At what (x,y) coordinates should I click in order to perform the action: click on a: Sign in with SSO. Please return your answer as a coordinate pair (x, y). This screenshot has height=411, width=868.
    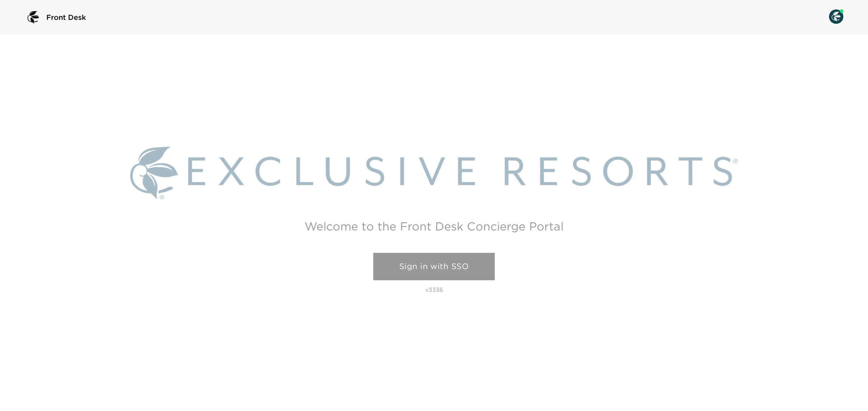
    Looking at the image, I should click on (434, 267).